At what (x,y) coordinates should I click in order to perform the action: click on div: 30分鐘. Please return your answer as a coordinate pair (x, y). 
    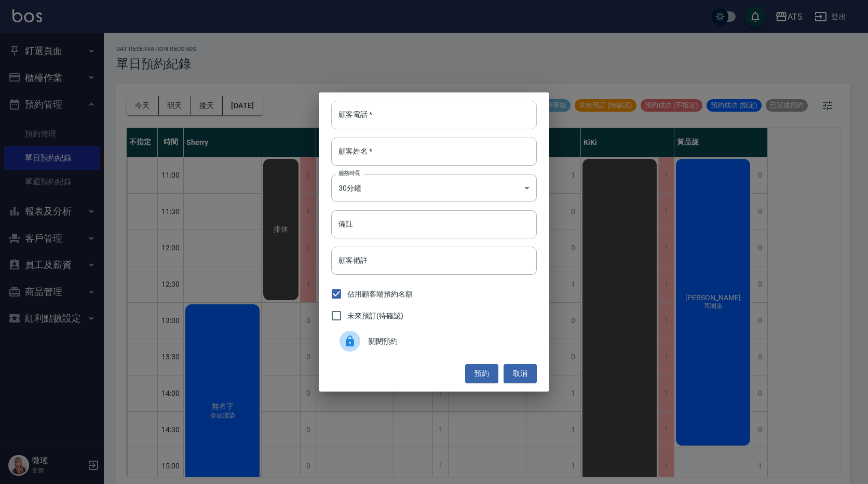
    Looking at the image, I should click on (434, 188).